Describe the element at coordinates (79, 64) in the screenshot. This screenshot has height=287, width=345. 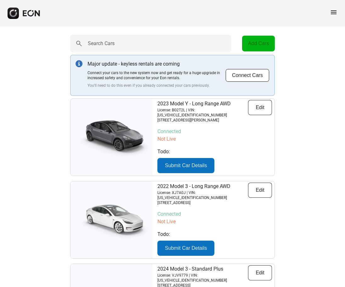
I see `img: info` at that location.